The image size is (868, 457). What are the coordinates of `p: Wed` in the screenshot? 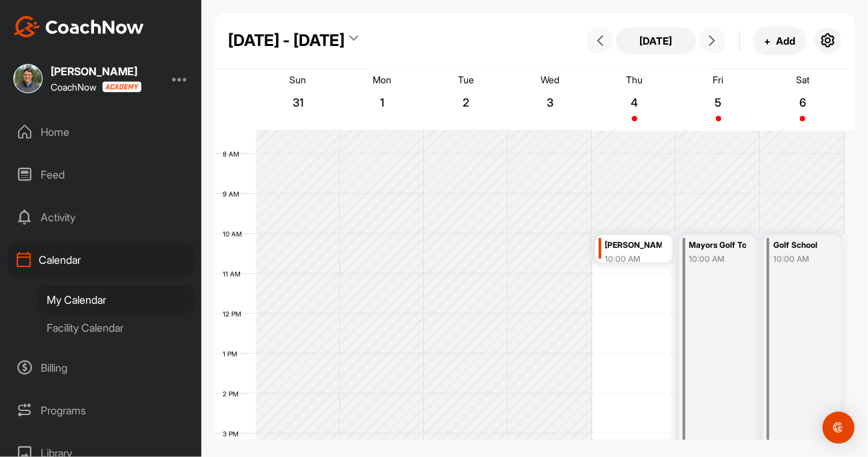 It's located at (550, 79).